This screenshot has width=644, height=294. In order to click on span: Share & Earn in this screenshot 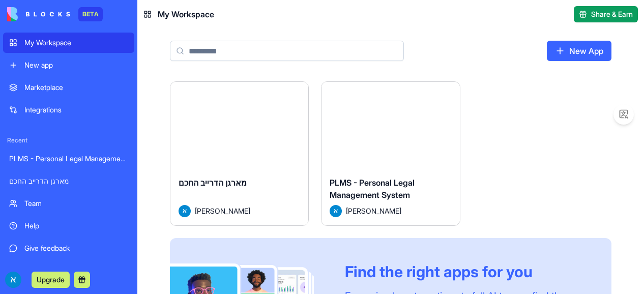, I will do `click(612, 14)`.